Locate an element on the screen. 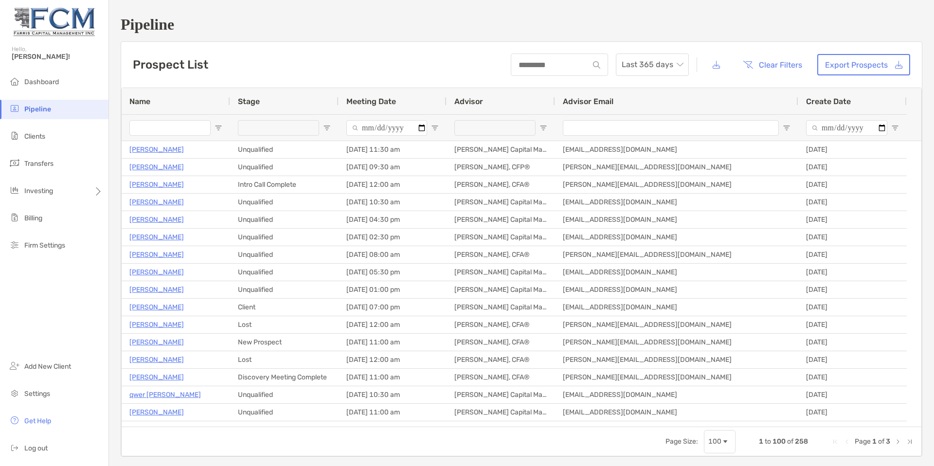 This screenshot has height=466, width=934. span: 258 is located at coordinates (801, 441).